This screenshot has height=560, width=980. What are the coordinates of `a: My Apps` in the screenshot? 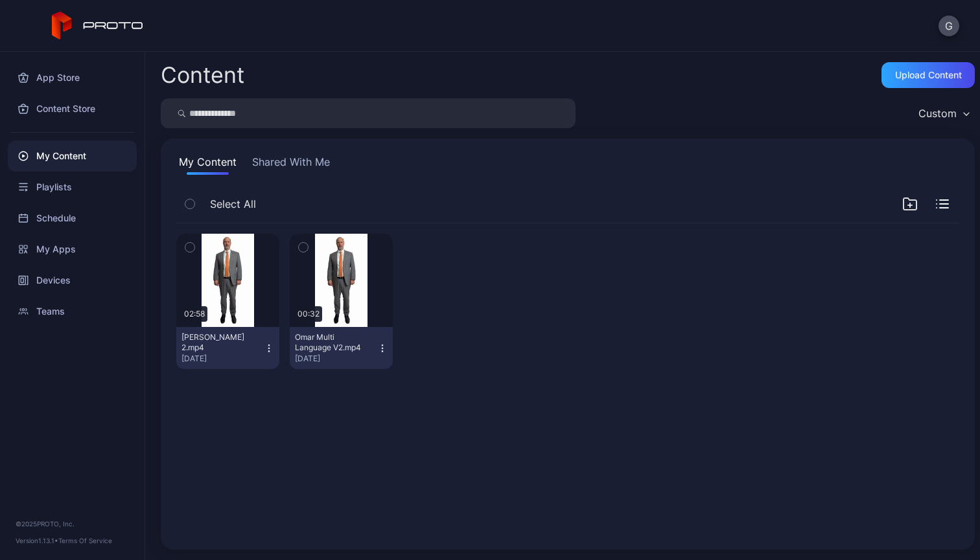 It's located at (72, 249).